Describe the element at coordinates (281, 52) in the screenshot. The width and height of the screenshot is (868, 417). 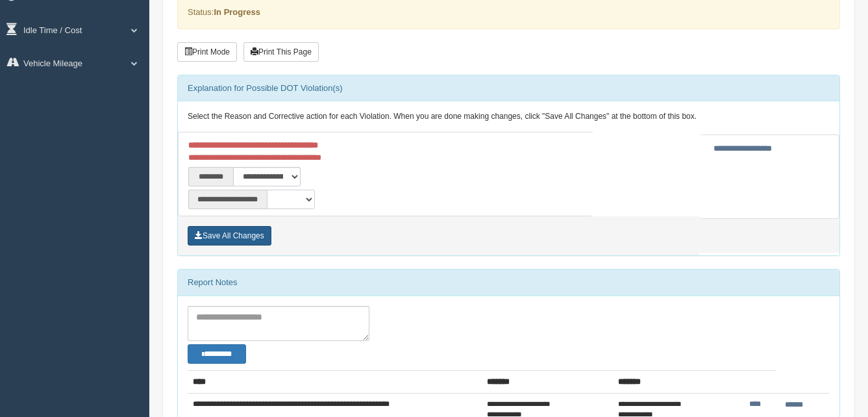
I see `button: Print This Page` at that location.